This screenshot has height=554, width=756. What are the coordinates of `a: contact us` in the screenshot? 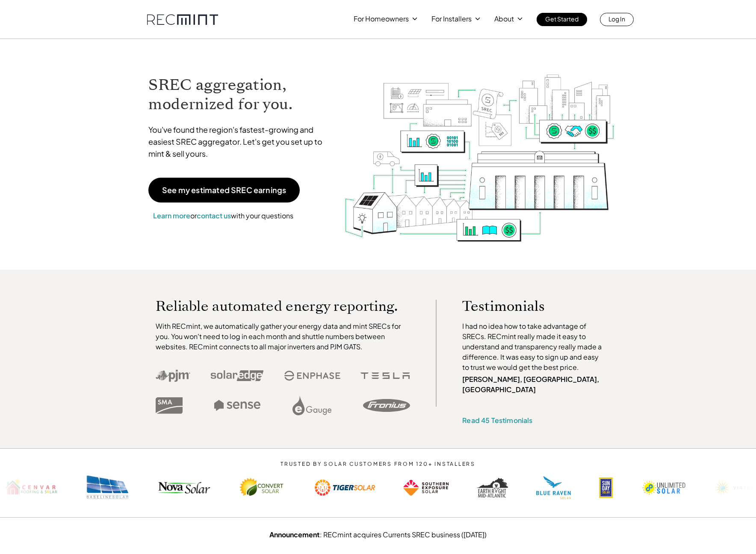 It's located at (214, 215).